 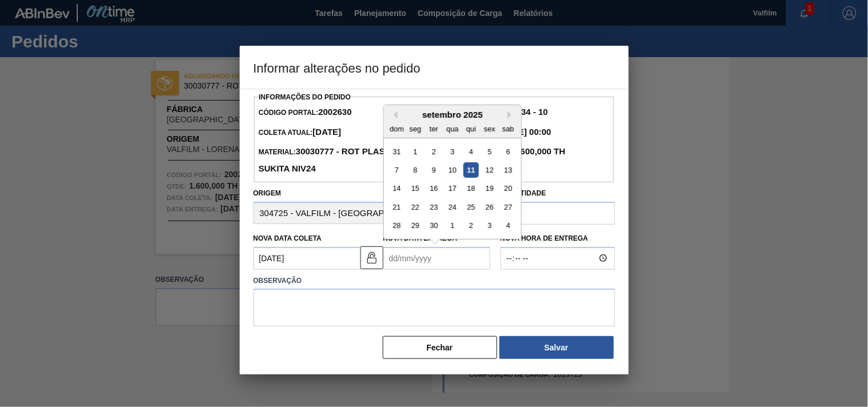 I want to click on div: month 2025-09, so click(x=452, y=188).